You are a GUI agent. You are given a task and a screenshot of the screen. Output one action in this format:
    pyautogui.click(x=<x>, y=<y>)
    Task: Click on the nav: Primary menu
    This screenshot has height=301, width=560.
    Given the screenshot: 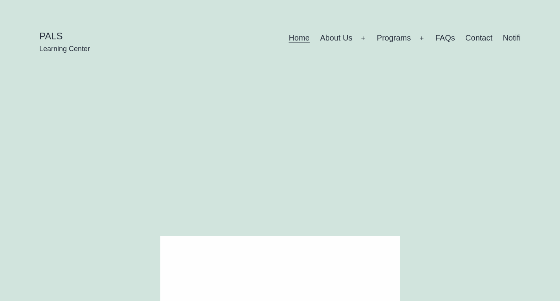 What is the action you would take?
    pyautogui.click(x=405, y=38)
    